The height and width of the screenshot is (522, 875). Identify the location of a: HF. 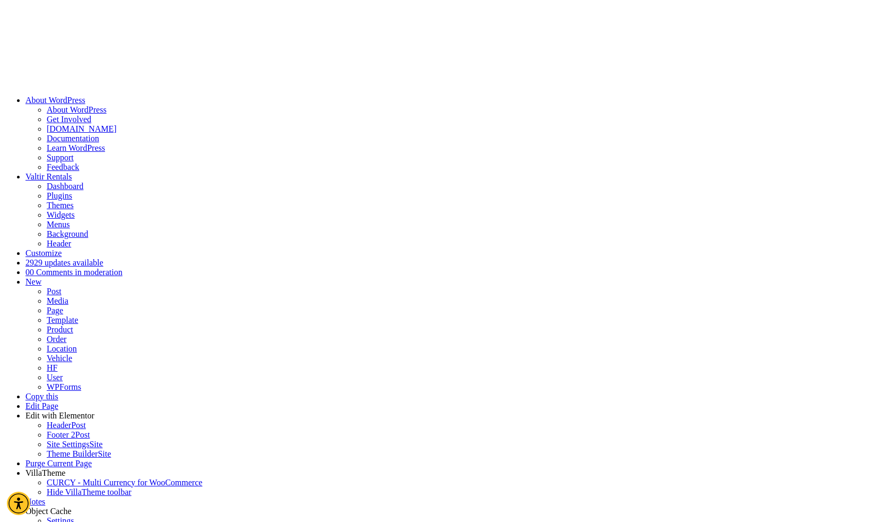
(52, 367).